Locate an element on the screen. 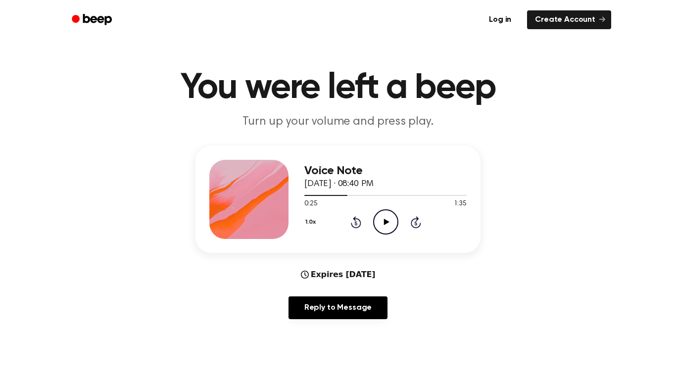  a: Log in is located at coordinates (500, 20).